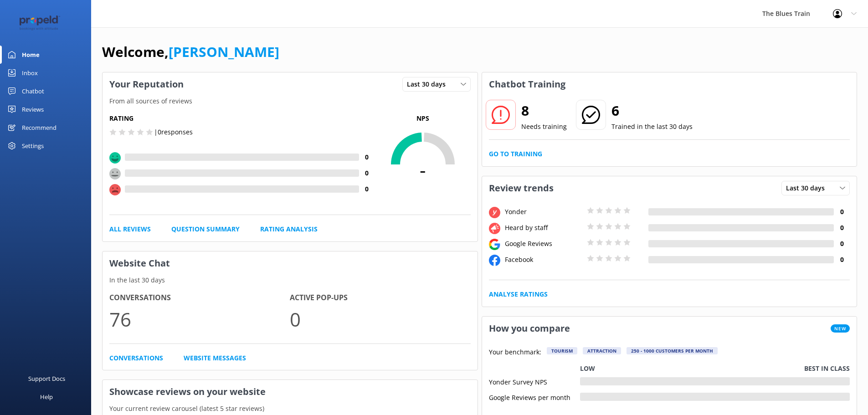  Describe the element at coordinates (544, 126) in the screenshot. I see `p: Needs training` at that location.